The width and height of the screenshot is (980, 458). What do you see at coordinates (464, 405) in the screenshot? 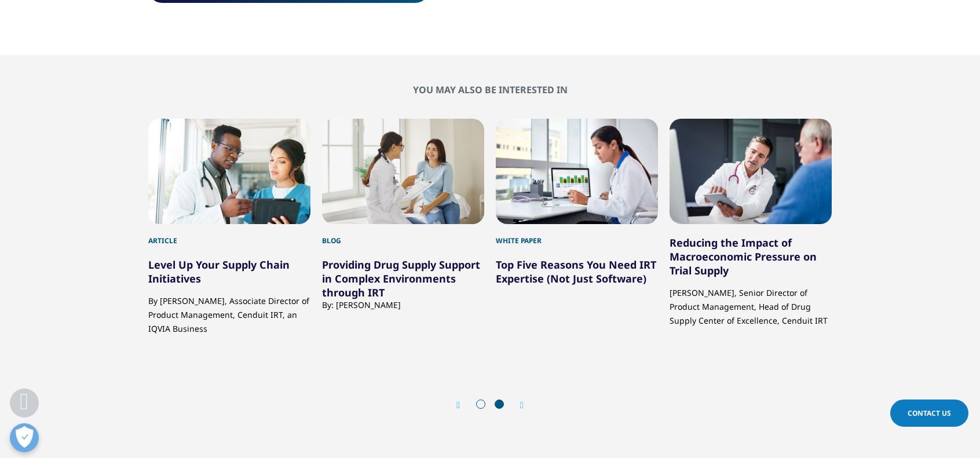
I see `div: Previous slide` at bounding box center [464, 405].